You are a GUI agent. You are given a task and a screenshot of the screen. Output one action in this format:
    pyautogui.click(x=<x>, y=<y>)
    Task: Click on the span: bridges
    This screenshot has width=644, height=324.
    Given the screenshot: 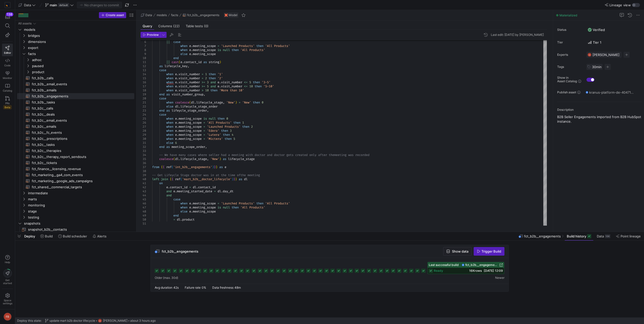 What is the action you would take?
    pyautogui.click(x=81, y=36)
    